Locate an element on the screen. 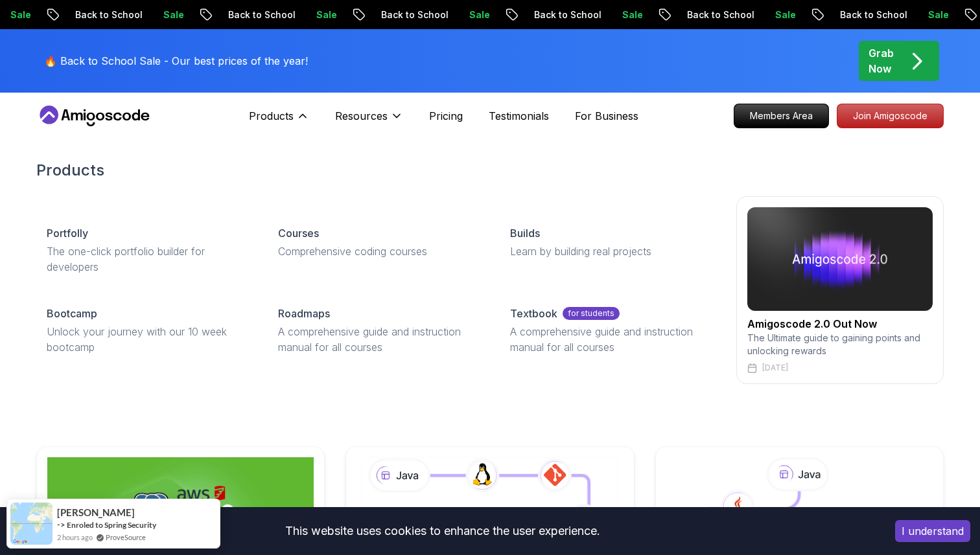 This screenshot has height=555, width=980. p: Testimonials is located at coordinates (519, 116).